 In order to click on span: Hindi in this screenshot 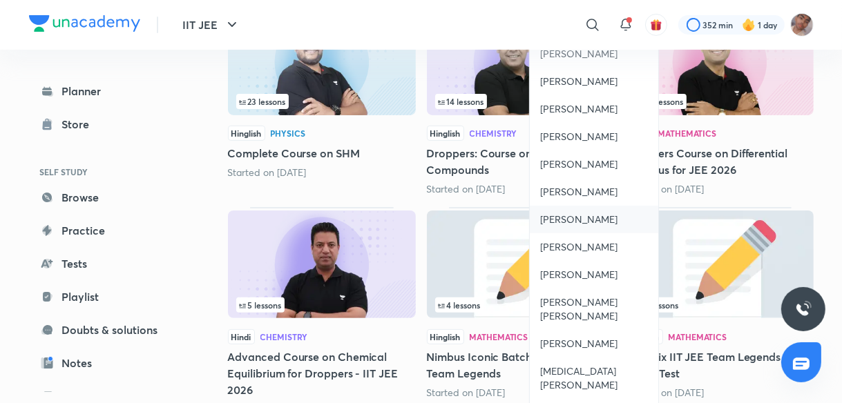, I will do `click(241, 337)`.